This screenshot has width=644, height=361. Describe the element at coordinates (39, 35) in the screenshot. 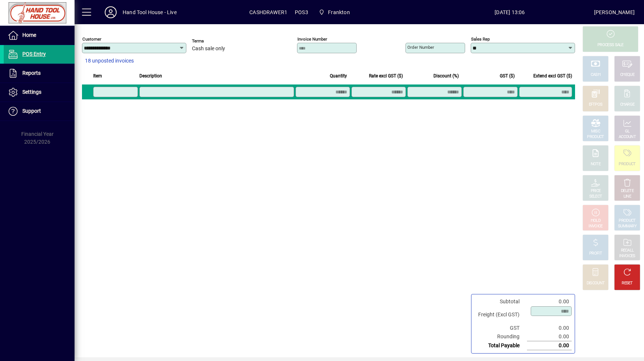

I see `a: Home` at that location.